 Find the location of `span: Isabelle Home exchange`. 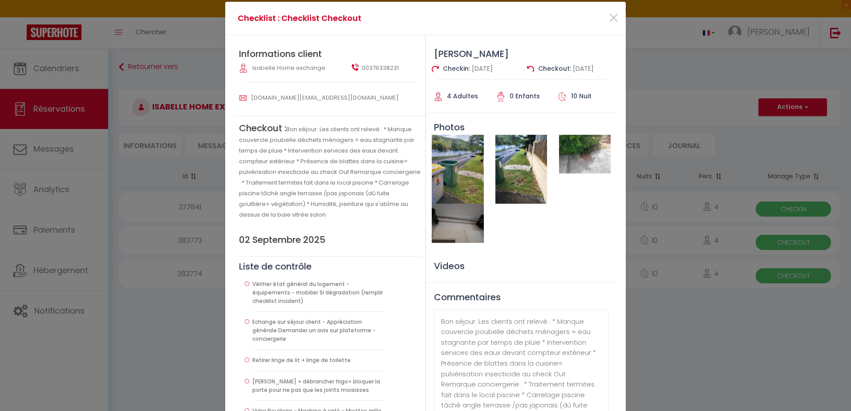

span: Isabelle Home exchange is located at coordinates (289, 68).